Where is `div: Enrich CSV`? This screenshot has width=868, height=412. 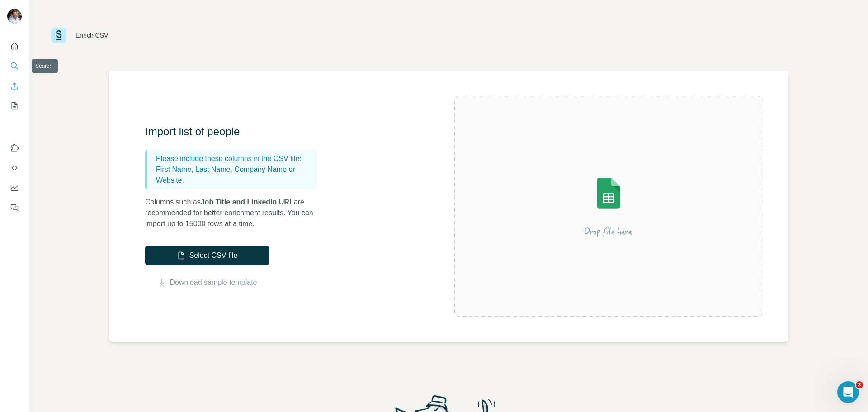 div: Enrich CSV is located at coordinates (92, 35).